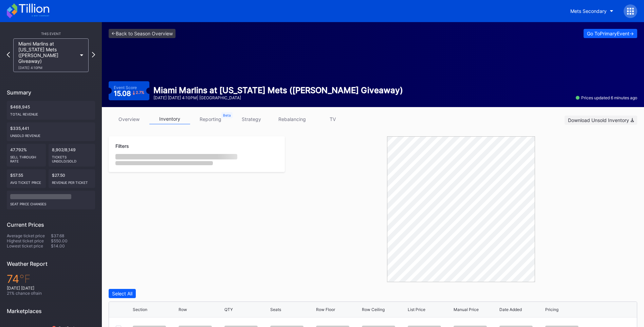 This screenshot has height=327, width=644. What do you see at coordinates (51, 110) in the screenshot?
I see `div: $468,945` at bounding box center [51, 110].